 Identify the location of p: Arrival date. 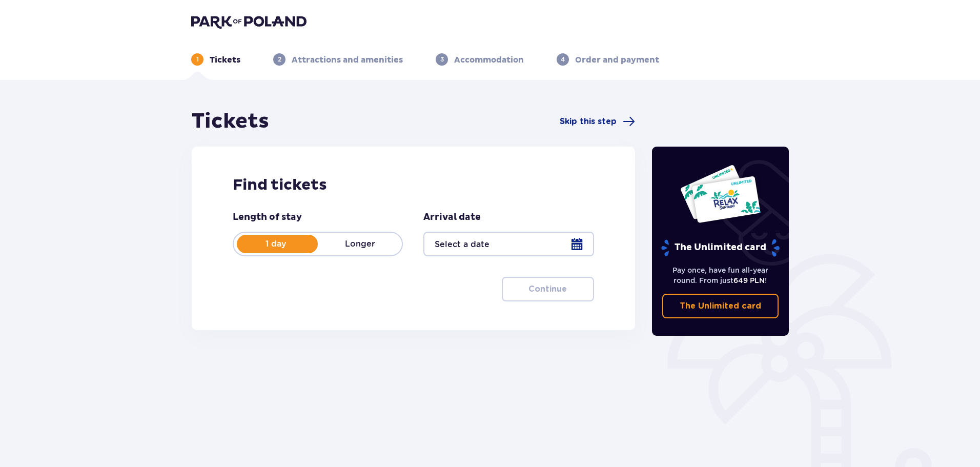
(452, 217).